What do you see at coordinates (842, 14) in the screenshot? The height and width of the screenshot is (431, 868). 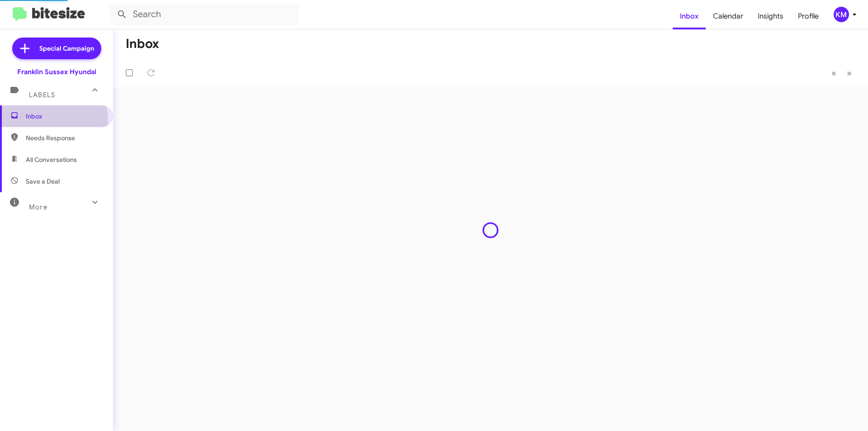 I see `button: KM` at bounding box center [842, 14].